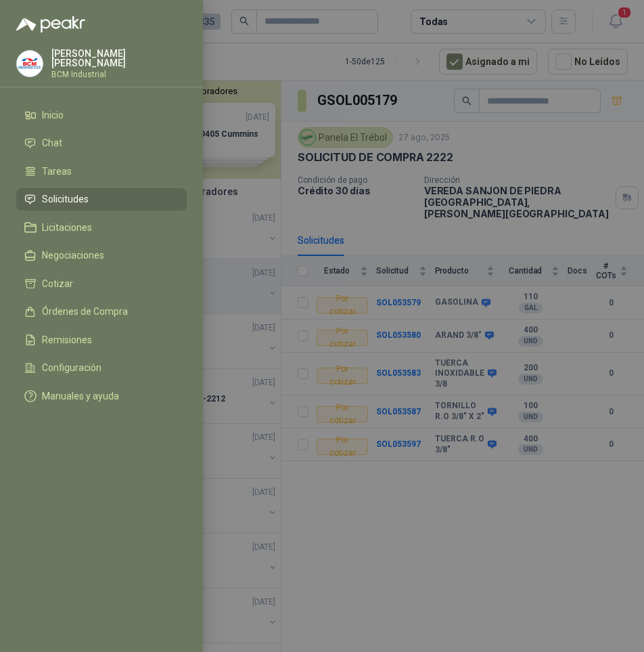 Image resolution: width=644 pixels, height=652 pixels. What do you see at coordinates (81, 396) in the screenshot?
I see `span: Manuales y ayuda` at bounding box center [81, 396].